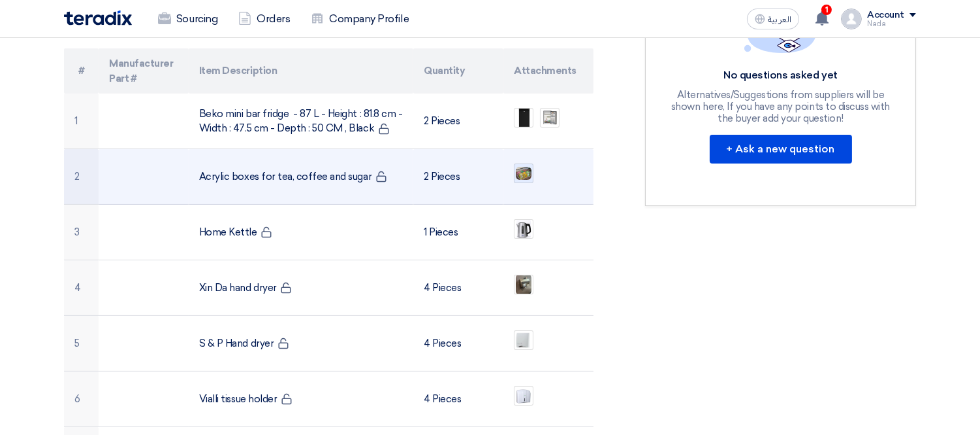 Image resolution: width=980 pixels, height=435 pixels. I want to click on div: No questions asked yet, so click(781, 75).